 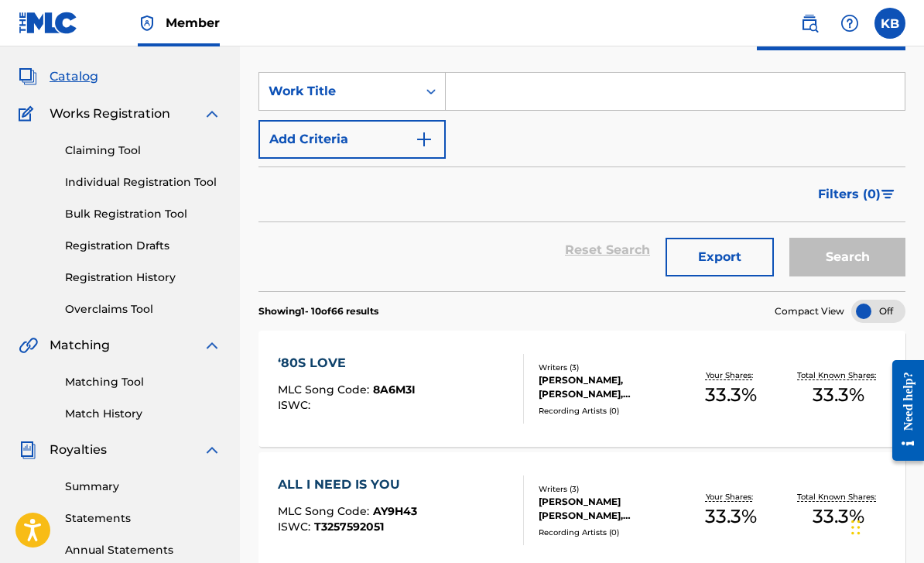 What do you see at coordinates (74, 76) in the screenshot?
I see `span: Catalog` at bounding box center [74, 76].